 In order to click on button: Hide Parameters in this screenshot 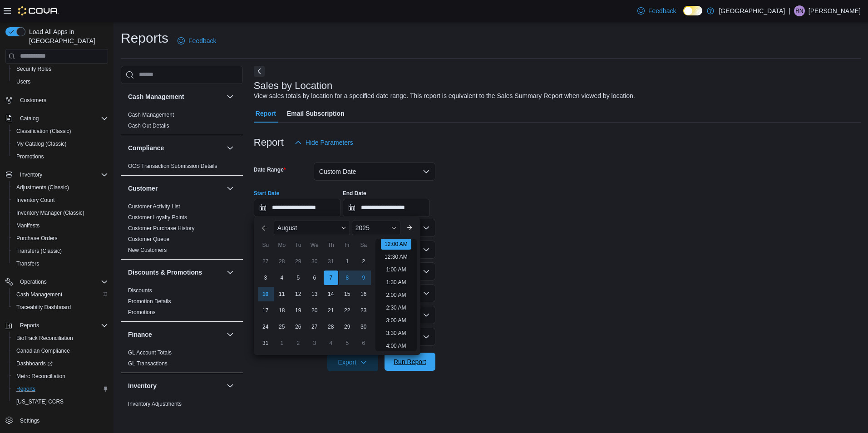, I will do `click(324, 142)`.